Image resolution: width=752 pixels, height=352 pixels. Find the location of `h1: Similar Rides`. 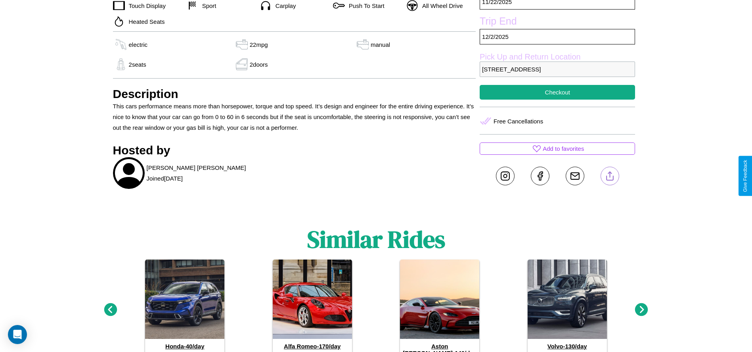

h1: Similar Rides is located at coordinates (376, 239).